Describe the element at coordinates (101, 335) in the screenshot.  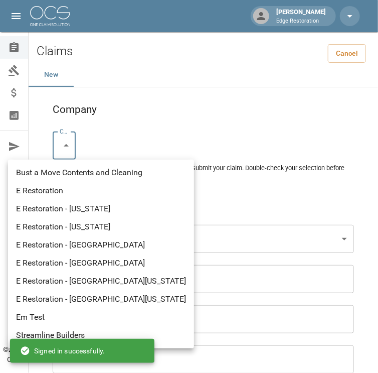
I see `li: Streamline Builders` at that location.